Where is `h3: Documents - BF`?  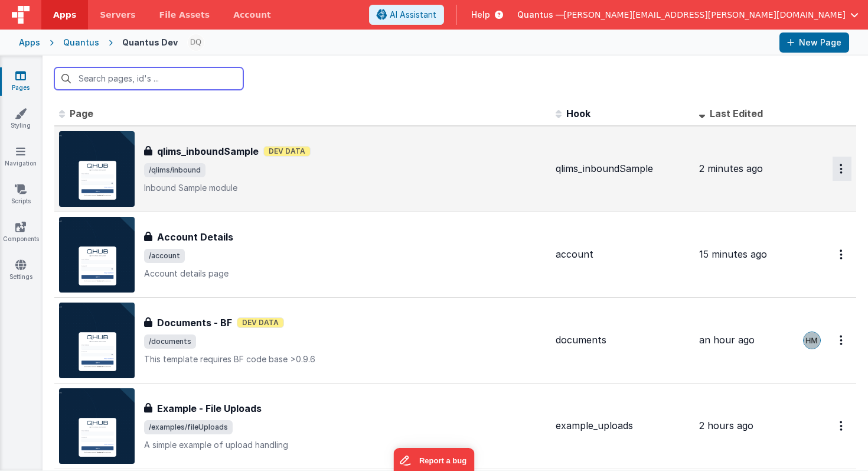 h3: Documents - BF is located at coordinates (194, 323).